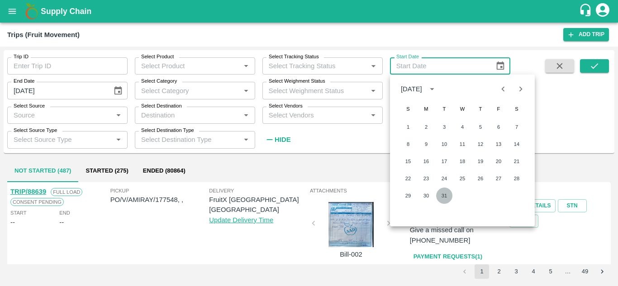 Image resolution: width=618 pixels, height=286 pixels. I want to click on input: Select Category, so click(187, 90).